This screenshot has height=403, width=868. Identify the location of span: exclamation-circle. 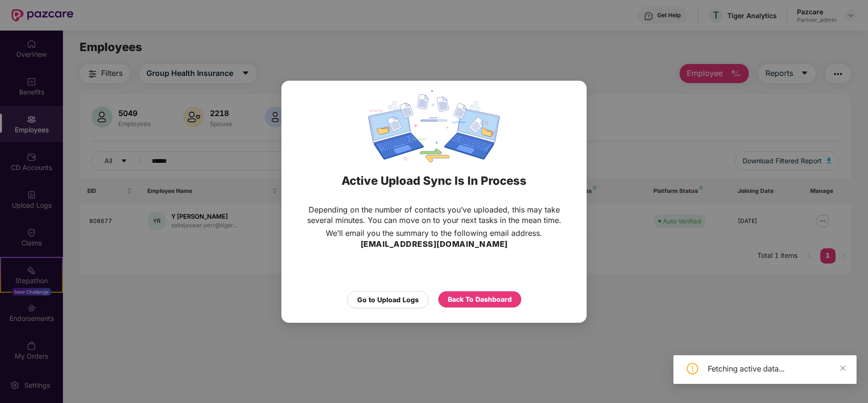
(692, 368).